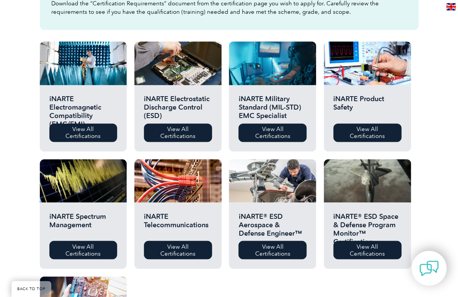 The image size is (458, 297). Describe the element at coordinates (273, 106) in the screenshot. I see `h2: iNARTE Military Standard (MIL-STD) EMC Specialist` at that location.